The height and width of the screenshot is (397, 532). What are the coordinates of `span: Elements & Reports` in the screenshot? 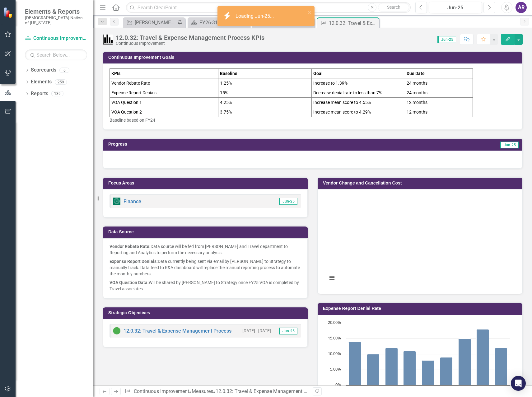 It's located at (56, 12).